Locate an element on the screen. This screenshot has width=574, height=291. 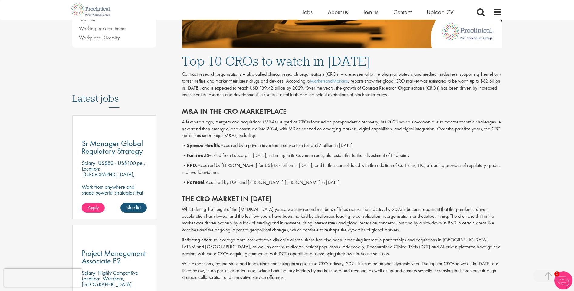
a: Working in Recruitment is located at coordinates (102, 28).